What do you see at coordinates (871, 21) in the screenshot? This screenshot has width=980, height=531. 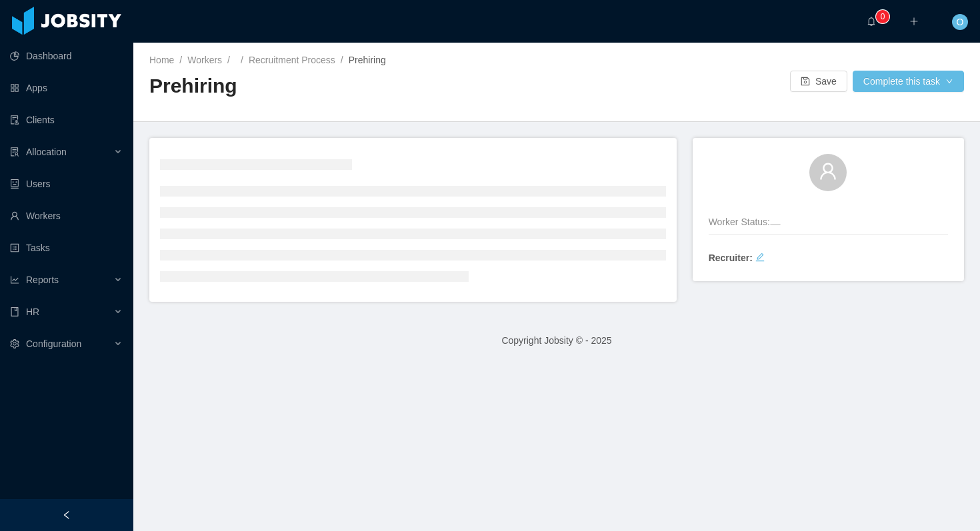 I see `i: icon: bell` at bounding box center [871, 21].